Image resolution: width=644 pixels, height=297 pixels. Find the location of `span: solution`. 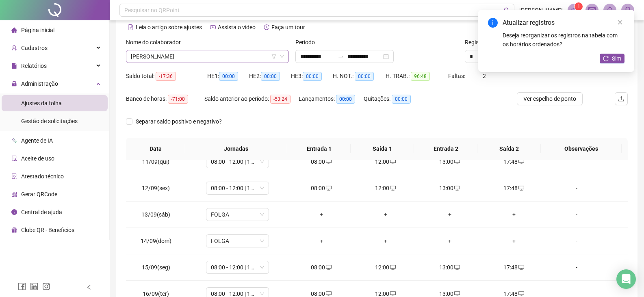

span: solution is located at coordinates (14, 176).